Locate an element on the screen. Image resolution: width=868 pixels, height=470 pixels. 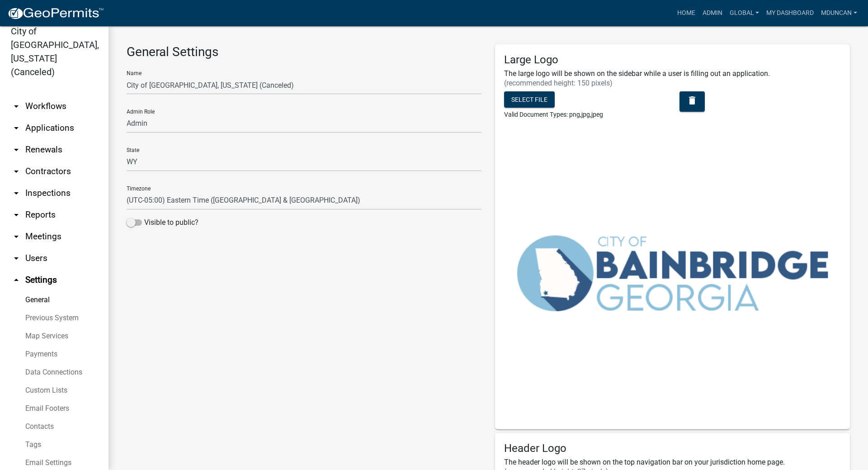
a: Admin is located at coordinates (713, 13).